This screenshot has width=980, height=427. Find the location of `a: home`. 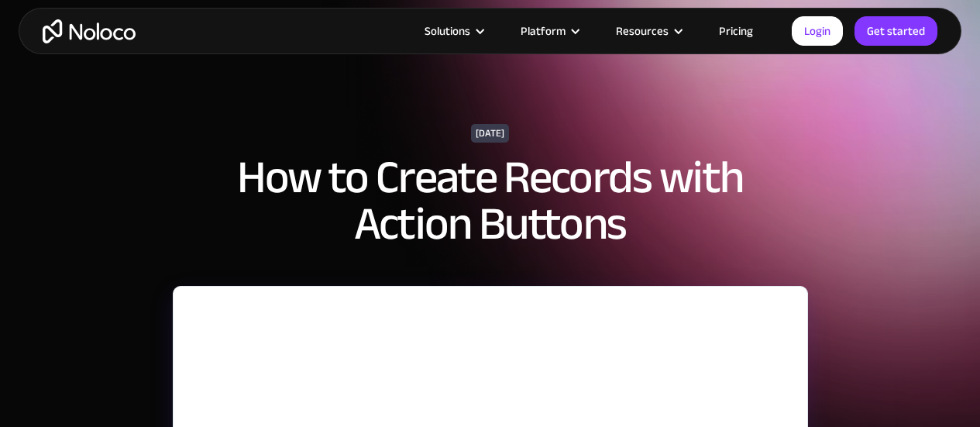

a: home is located at coordinates (89, 31).